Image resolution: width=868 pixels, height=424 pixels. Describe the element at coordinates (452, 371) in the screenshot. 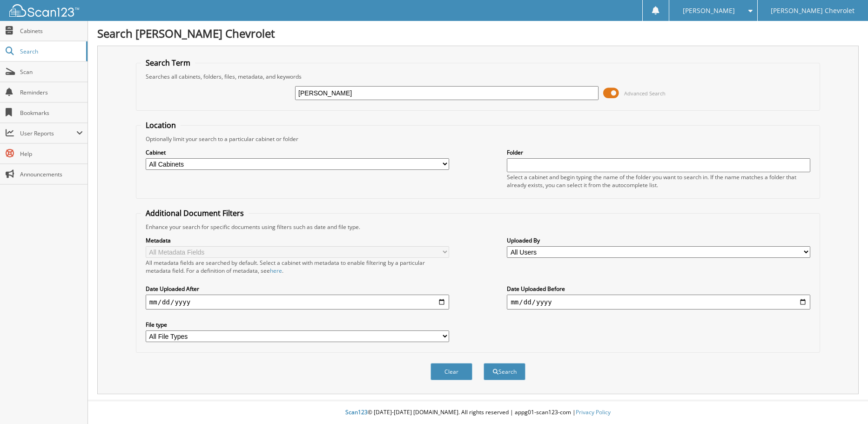

I see `button: Clear` at that location.